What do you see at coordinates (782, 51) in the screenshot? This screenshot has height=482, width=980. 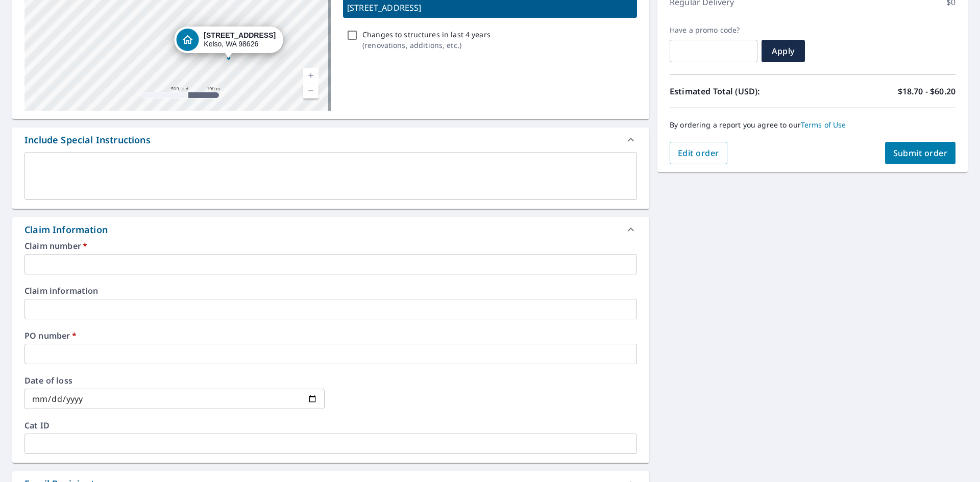 I see `button: Apply` at bounding box center [782, 51].